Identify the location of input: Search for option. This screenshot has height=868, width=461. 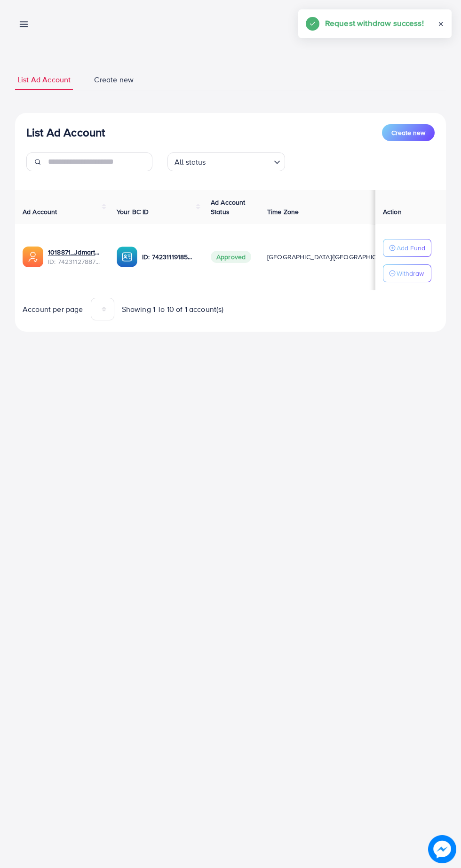
(240, 161).